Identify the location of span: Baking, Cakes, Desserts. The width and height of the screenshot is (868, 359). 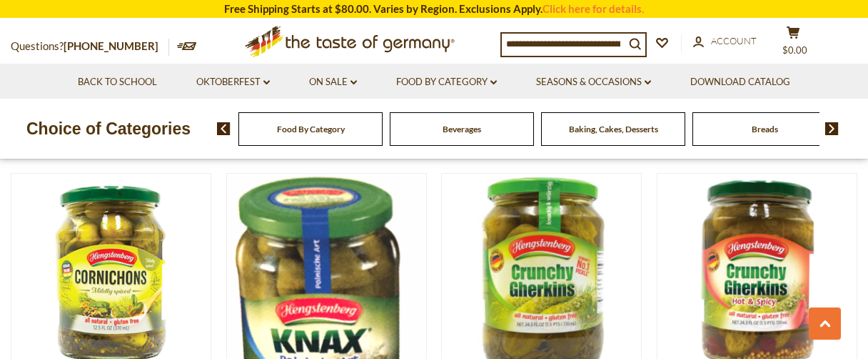
(613, 128).